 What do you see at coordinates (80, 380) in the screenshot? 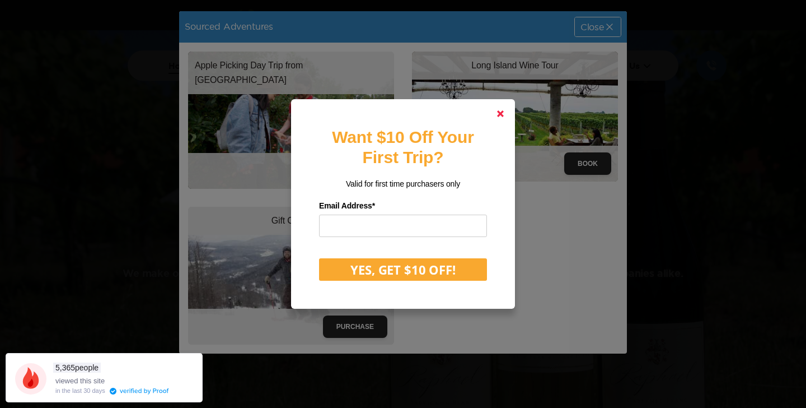
I see `span: viewed this site` at bounding box center [80, 380].